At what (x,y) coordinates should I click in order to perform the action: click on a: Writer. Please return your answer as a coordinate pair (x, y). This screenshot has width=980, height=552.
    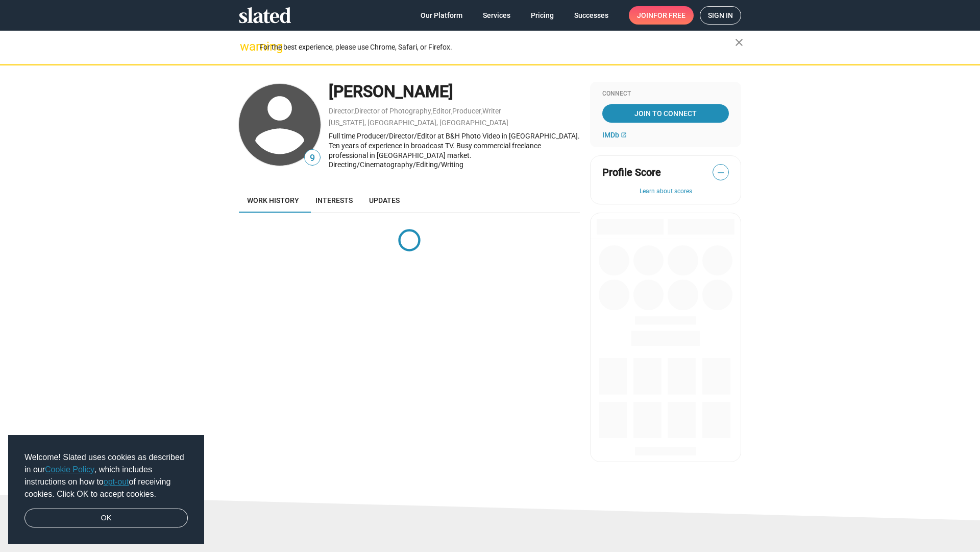
    Looking at the image, I should click on (492, 111).